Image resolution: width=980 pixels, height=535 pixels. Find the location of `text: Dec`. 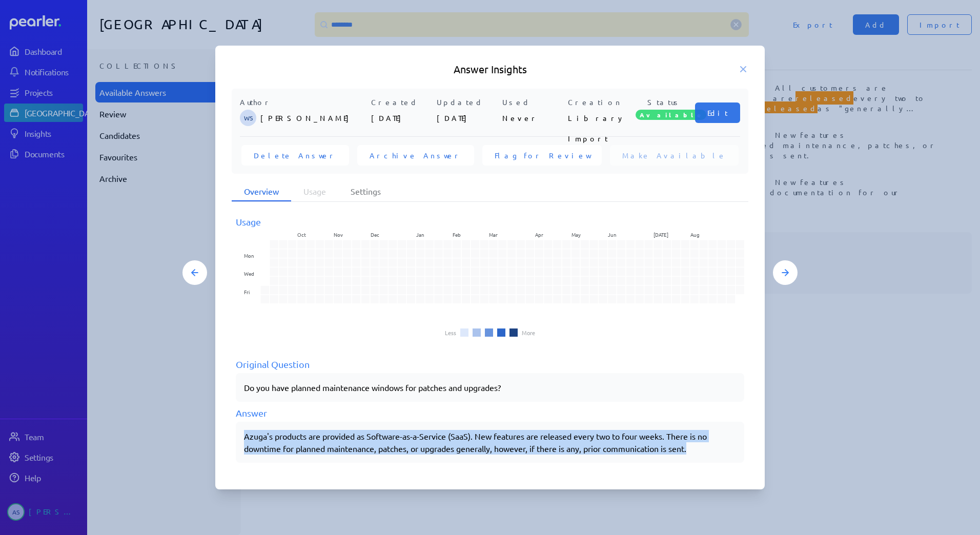

text: Dec is located at coordinates (375, 234).